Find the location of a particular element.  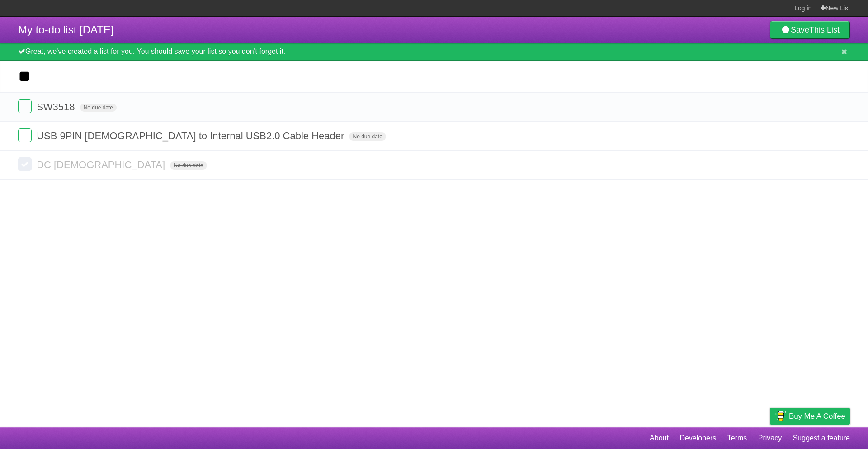

a: Developers is located at coordinates (697, 438).